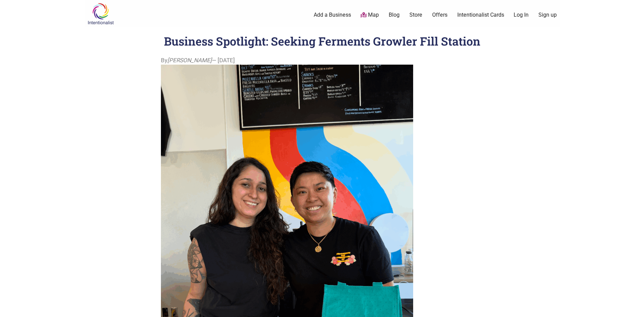 This screenshot has height=317, width=644. I want to click on h1: Business Spotlight: Seeking Ferments Growler Fill Station, so click(322, 41).